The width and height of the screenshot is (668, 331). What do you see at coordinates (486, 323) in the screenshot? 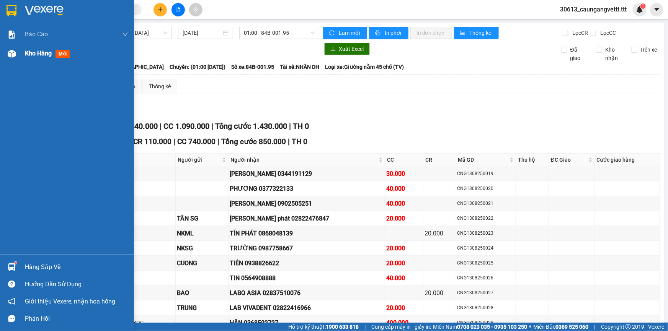
I see `div: CNG1308250029` at bounding box center [486, 323].